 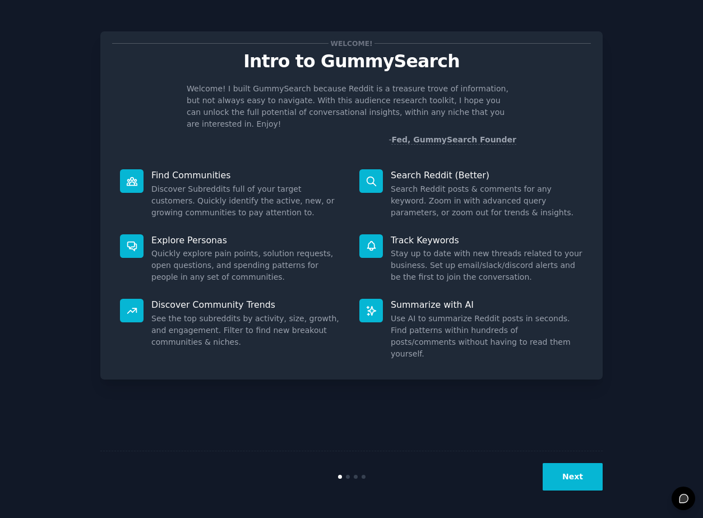 What do you see at coordinates (487, 175) in the screenshot?
I see `p: Search Reddit (Better)` at bounding box center [487, 175].